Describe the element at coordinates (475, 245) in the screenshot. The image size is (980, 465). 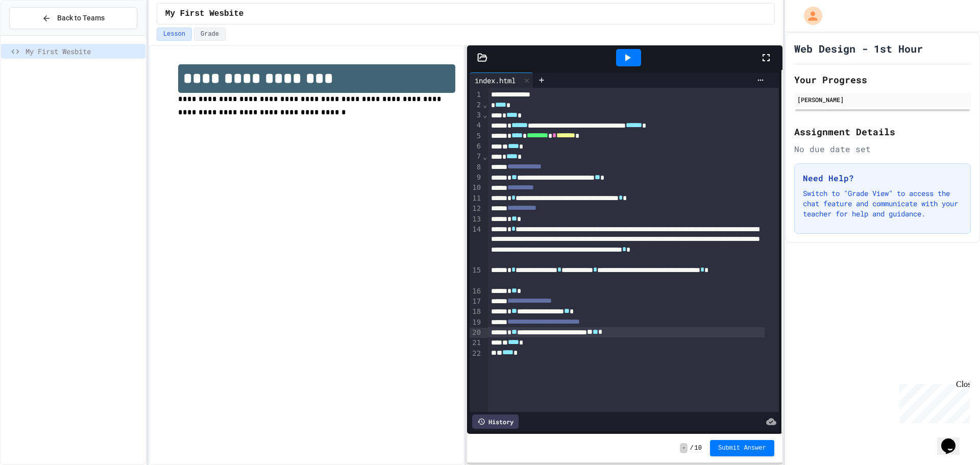
I see `div: 14` at that location.